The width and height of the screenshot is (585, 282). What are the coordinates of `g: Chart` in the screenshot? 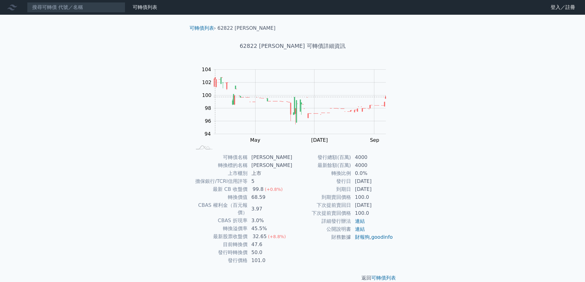 It's located at (297, 105).